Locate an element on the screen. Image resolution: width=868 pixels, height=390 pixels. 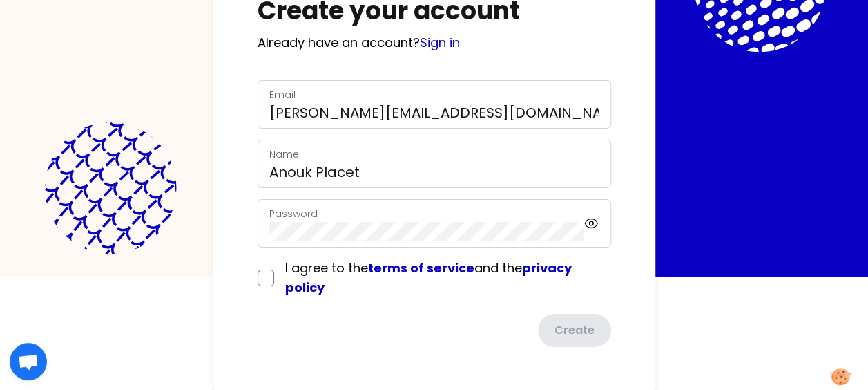
button: Create is located at coordinates (575, 330).